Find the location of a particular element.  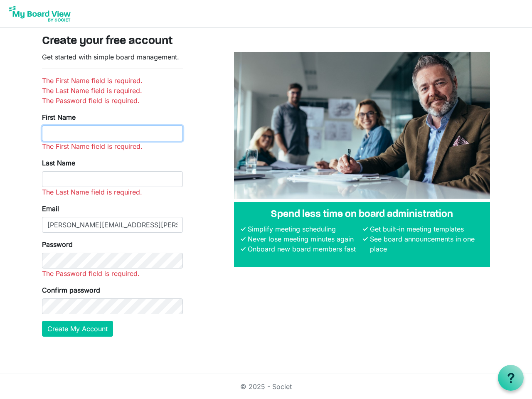

li: See board announcements in one place is located at coordinates (426, 244).